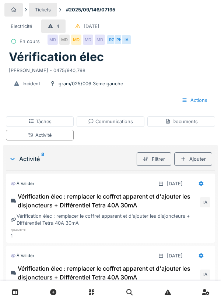 Image resolution: width=221 pixels, height=303 pixels. What do you see at coordinates (43, 230) in the screenshot?
I see `h6: quantité` at bounding box center [43, 230].